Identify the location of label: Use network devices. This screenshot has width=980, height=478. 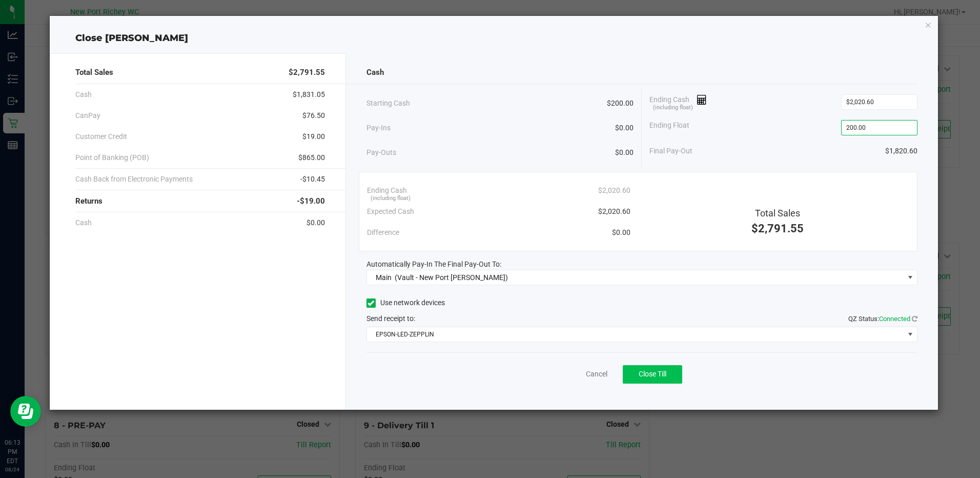
(405, 302).